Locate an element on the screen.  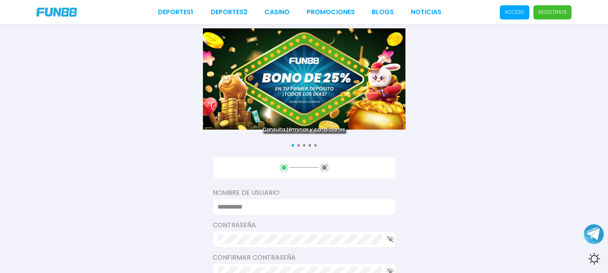
button: Join telegram channel is located at coordinates (594, 234).